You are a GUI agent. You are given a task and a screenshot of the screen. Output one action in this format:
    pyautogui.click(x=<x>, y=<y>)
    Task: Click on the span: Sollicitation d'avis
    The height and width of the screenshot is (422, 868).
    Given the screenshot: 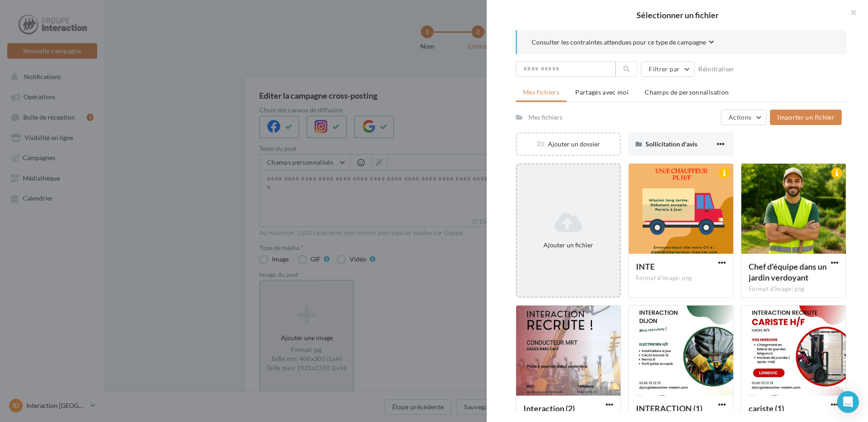 What is the action you would take?
    pyautogui.click(x=672, y=144)
    